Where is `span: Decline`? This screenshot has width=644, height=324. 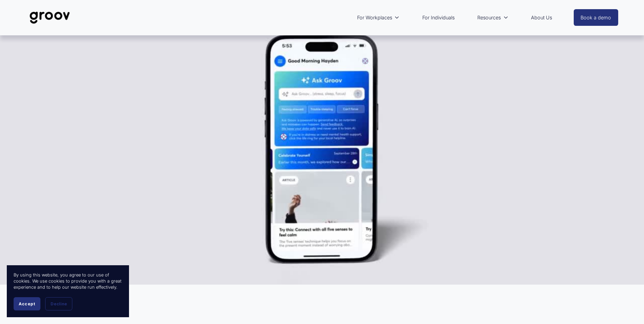 span: Decline is located at coordinates (59, 303).